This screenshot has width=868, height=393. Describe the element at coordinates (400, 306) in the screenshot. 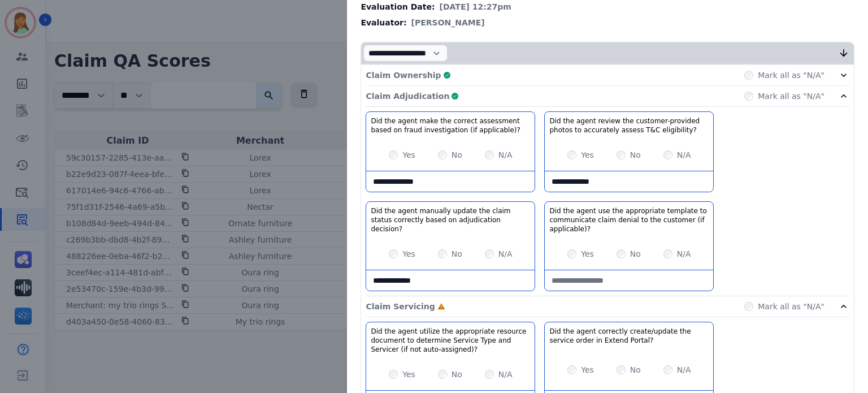

I see `p: Claim Servicing` at that location.